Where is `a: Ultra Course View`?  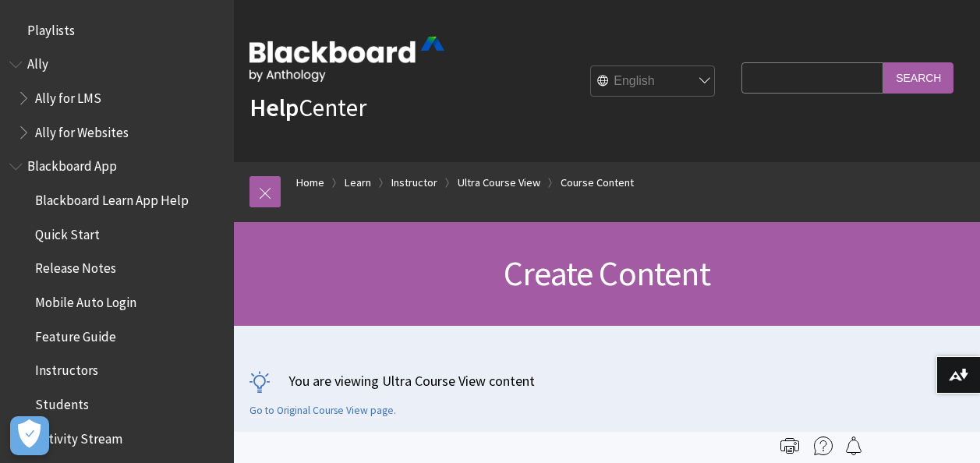 a: Ultra Course View is located at coordinates (499, 182).